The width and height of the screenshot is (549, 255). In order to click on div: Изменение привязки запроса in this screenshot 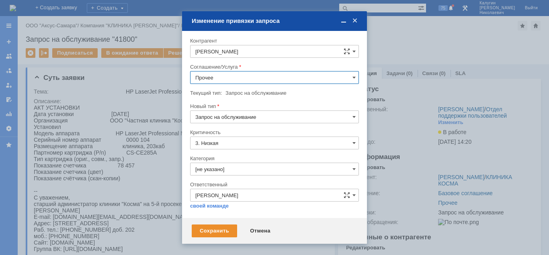, I will do `click(275, 21)`.